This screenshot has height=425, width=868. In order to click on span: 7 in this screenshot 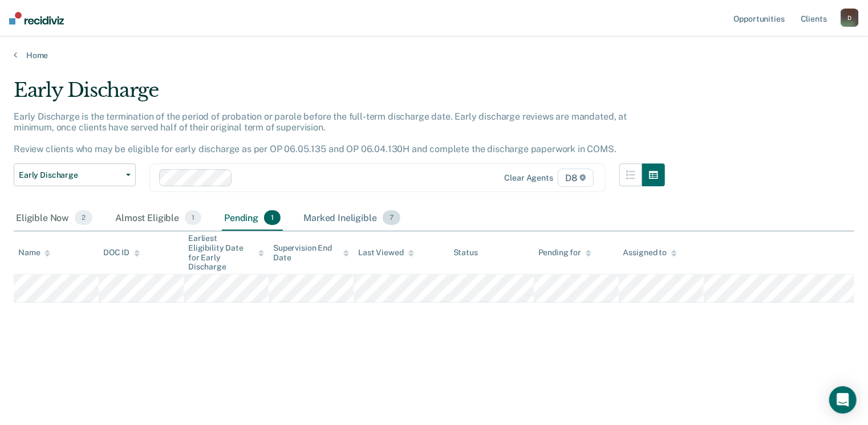, I will do `click(391, 218)`.